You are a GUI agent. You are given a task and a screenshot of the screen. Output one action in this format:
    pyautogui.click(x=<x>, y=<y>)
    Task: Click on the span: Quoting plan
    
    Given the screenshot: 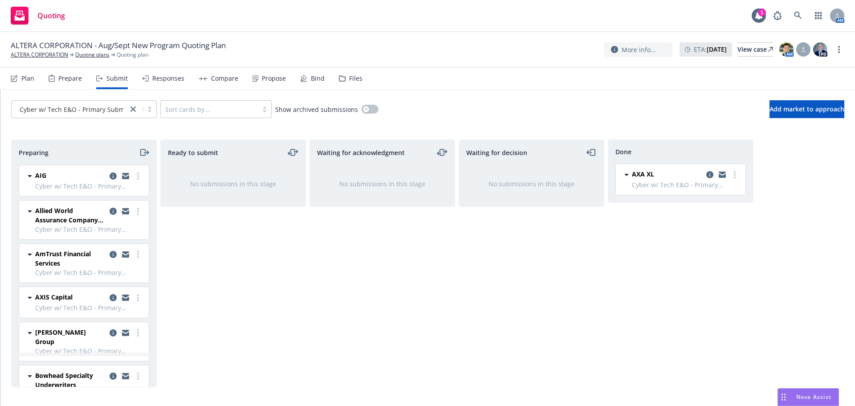 What is the action you would take?
    pyautogui.click(x=132, y=55)
    